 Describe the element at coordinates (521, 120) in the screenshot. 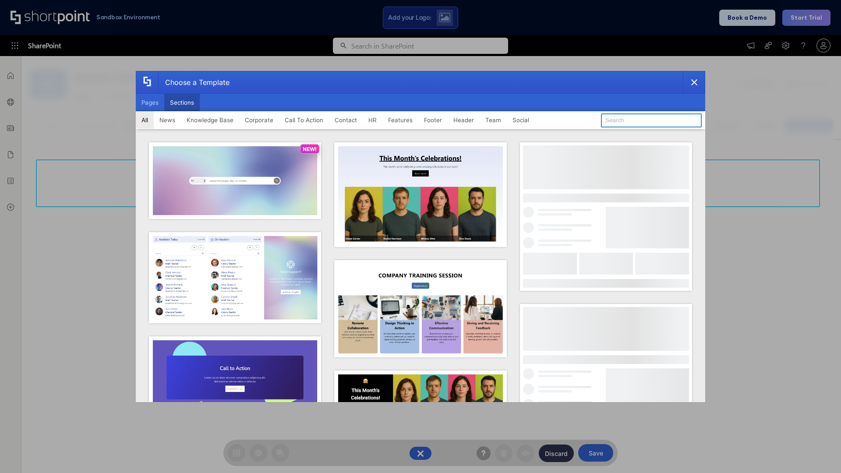

I see `button: Social` at that location.